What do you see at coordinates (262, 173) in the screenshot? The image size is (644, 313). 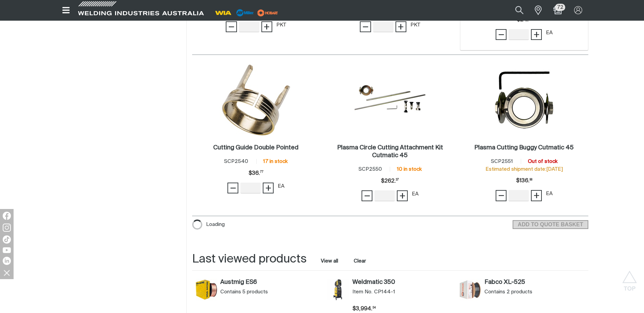 I see `sup: 77` at bounding box center [262, 173].